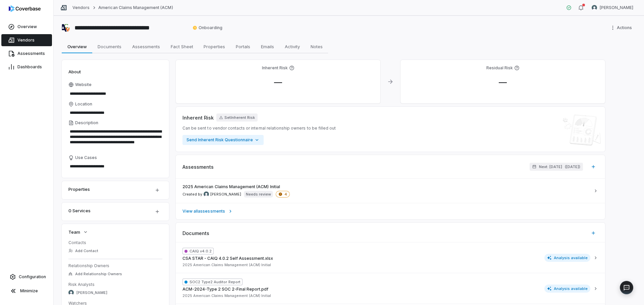  What do you see at coordinates (198, 118) in the screenshot?
I see `span: Inherent Risk` at bounding box center [198, 118].